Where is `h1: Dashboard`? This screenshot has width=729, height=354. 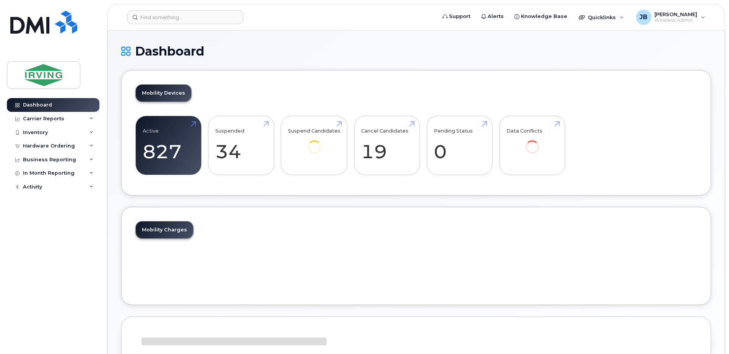
h1: Dashboard is located at coordinates (416, 51).